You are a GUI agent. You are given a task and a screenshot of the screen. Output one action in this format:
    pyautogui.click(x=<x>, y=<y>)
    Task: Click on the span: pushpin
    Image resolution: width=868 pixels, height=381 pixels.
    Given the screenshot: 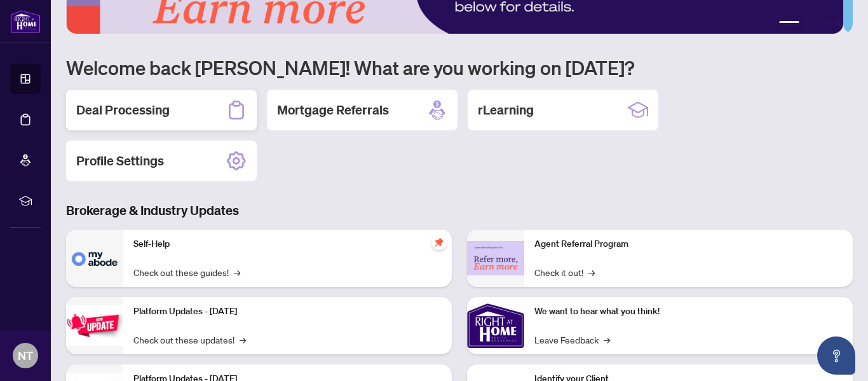 What is the action you would take?
    pyautogui.click(x=439, y=242)
    